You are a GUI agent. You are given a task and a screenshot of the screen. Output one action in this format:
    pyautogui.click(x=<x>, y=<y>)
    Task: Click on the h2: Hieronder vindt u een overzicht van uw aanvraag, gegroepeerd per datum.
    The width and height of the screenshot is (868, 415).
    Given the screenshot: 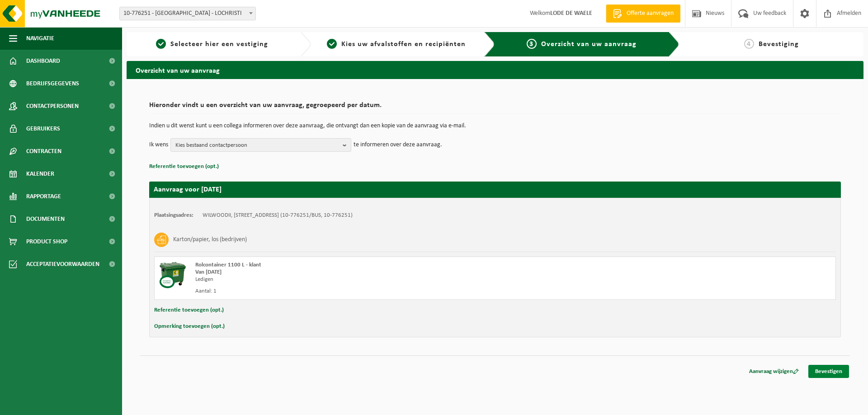 What is the action you would take?
    pyautogui.click(x=495, y=108)
    